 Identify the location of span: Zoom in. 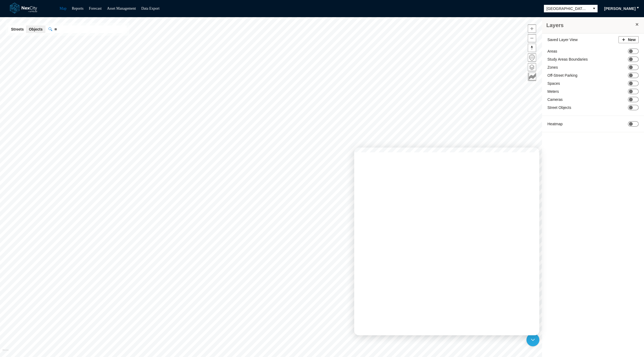
(532, 28).